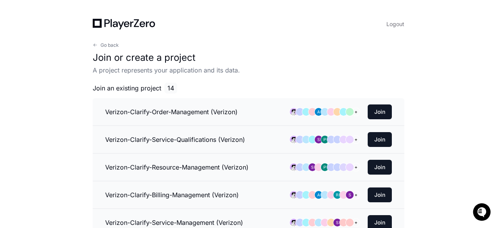  What do you see at coordinates (75, 37) in the screenshot?
I see `div: Welcome` at bounding box center [75, 37].